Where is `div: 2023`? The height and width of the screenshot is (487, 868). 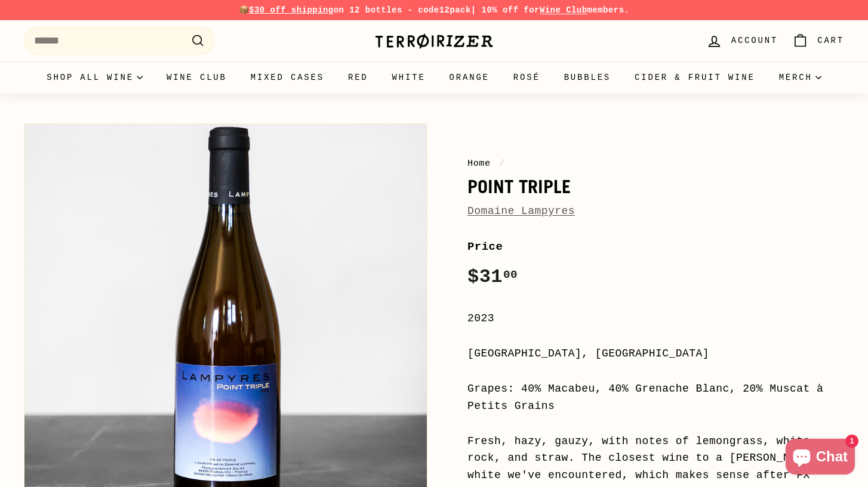
div: 2023 is located at coordinates (655, 318).